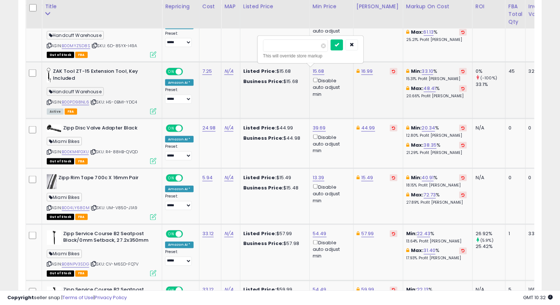 The width and height of the screenshot is (560, 305). What do you see at coordinates (430, 195) in the screenshot?
I see `a: 72.73` at bounding box center [430, 195].